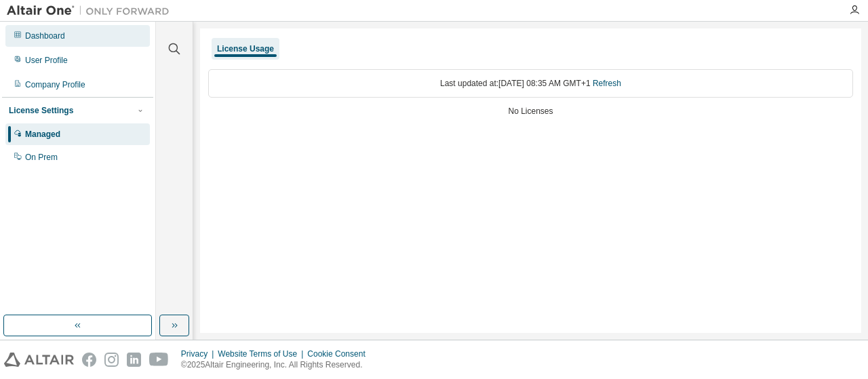 The image size is (868, 379). What do you see at coordinates (46, 60) in the screenshot?
I see `div: User Profile` at bounding box center [46, 60].